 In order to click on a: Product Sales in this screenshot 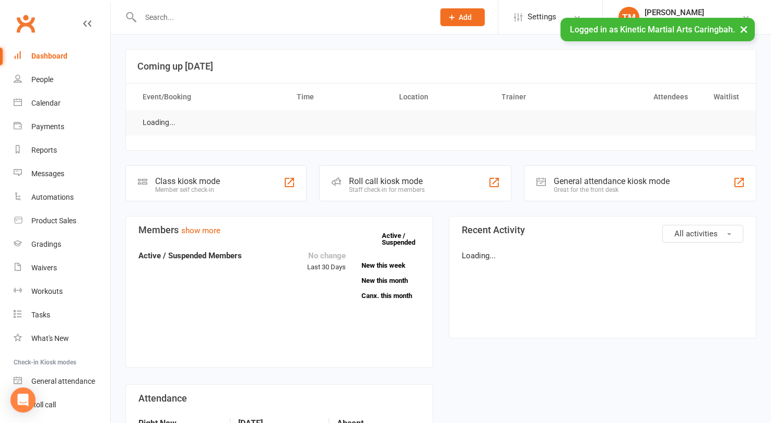, I will do `click(62, 221)`.